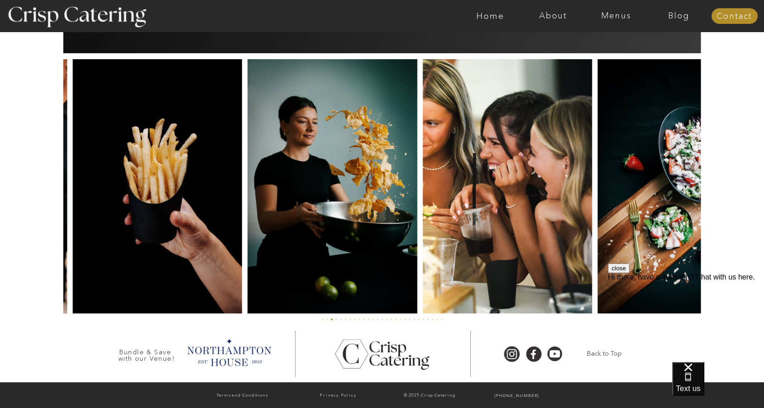 This screenshot has width=764, height=408. What do you see at coordinates (616, 16) in the screenshot?
I see `a: Menus` at bounding box center [616, 16].